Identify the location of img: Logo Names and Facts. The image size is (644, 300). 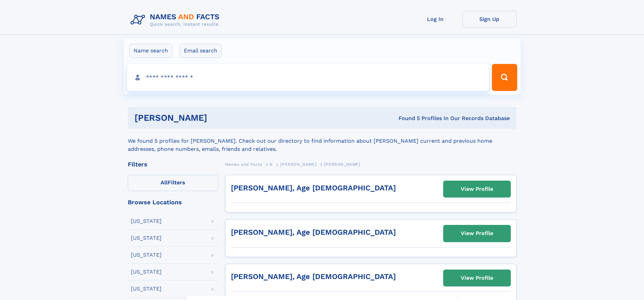
(177, 20).